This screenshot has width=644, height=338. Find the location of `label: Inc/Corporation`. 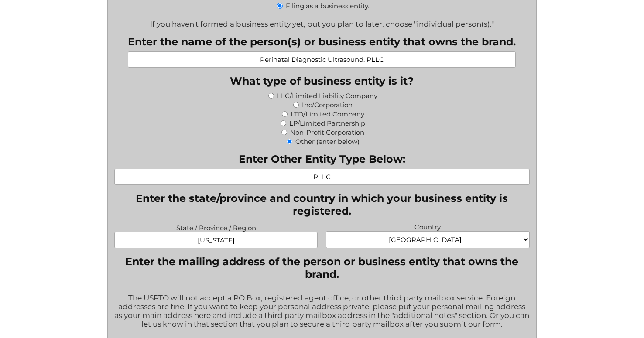

label: Inc/Corporation is located at coordinates (327, 105).